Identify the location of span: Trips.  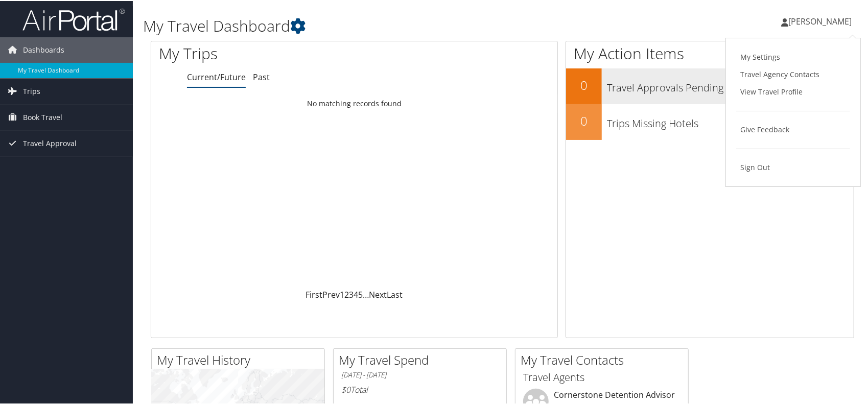
(32, 91).